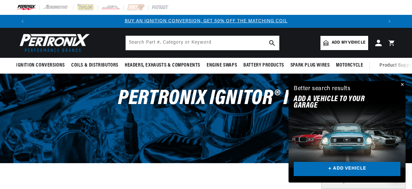 Image resolution: width=412 pixels, height=189 pixels. Describe the element at coordinates (402, 85) in the screenshot. I see `button: Close` at that location.